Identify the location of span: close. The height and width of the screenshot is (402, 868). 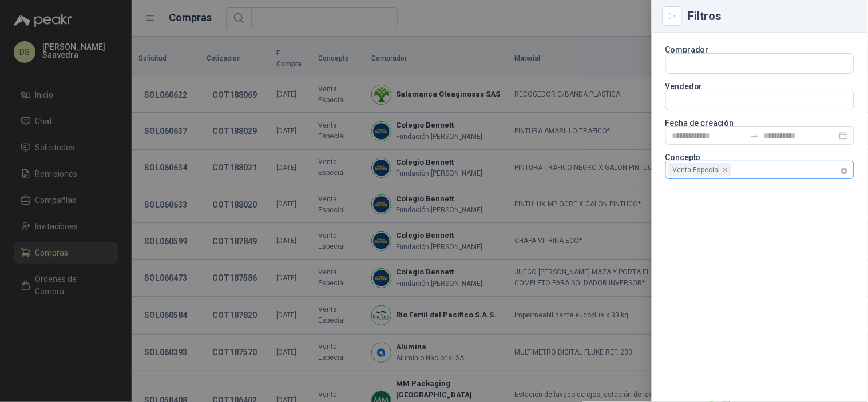
(725, 170).